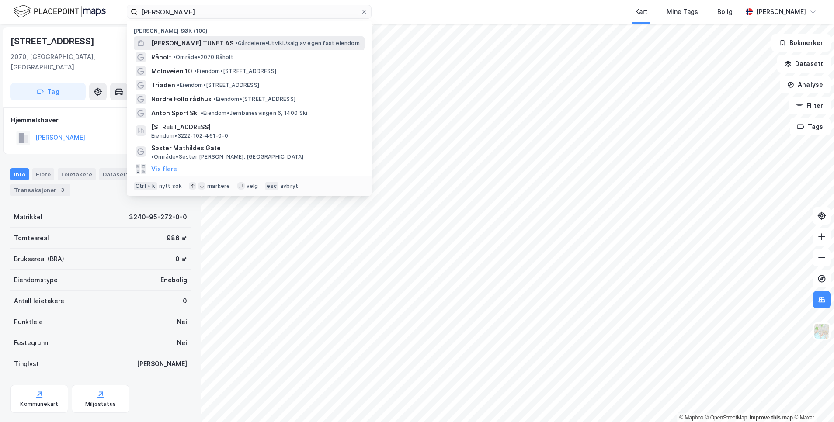  What do you see at coordinates (31, 238) in the screenshot?
I see `div: Tomteareal` at bounding box center [31, 238].